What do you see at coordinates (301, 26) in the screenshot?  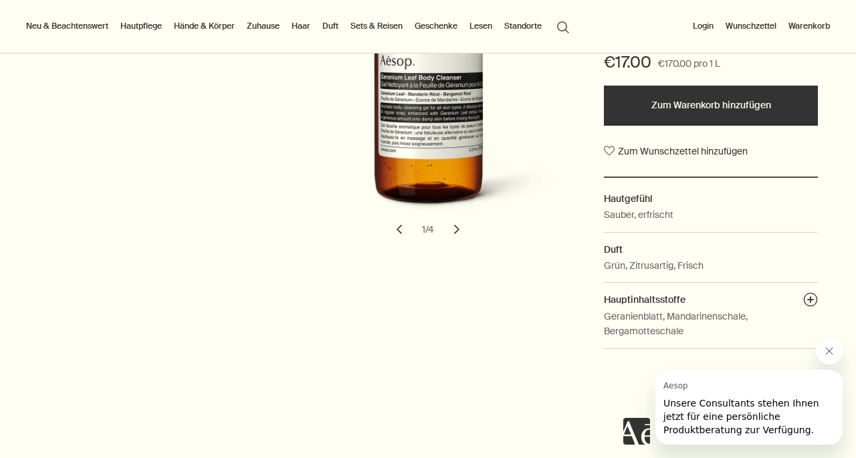 I see `a: Haar` at bounding box center [301, 26].